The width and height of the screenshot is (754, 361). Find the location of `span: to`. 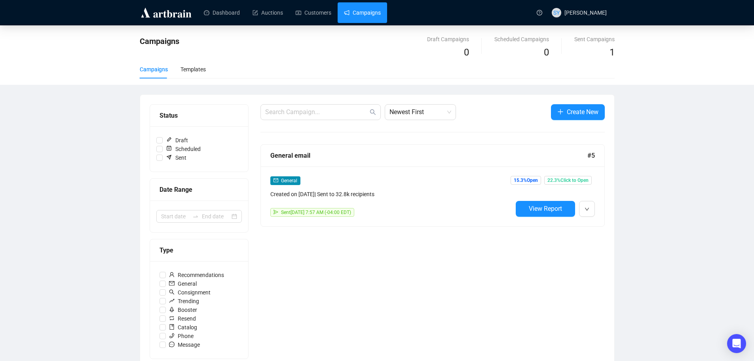

span: to is located at coordinates (195, 216).